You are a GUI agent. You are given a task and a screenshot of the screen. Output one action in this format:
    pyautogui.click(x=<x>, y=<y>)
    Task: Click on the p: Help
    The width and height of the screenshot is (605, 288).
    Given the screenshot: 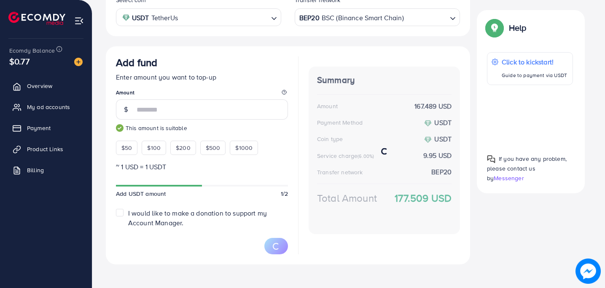 What is the action you would take?
    pyautogui.click(x=518, y=28)
    